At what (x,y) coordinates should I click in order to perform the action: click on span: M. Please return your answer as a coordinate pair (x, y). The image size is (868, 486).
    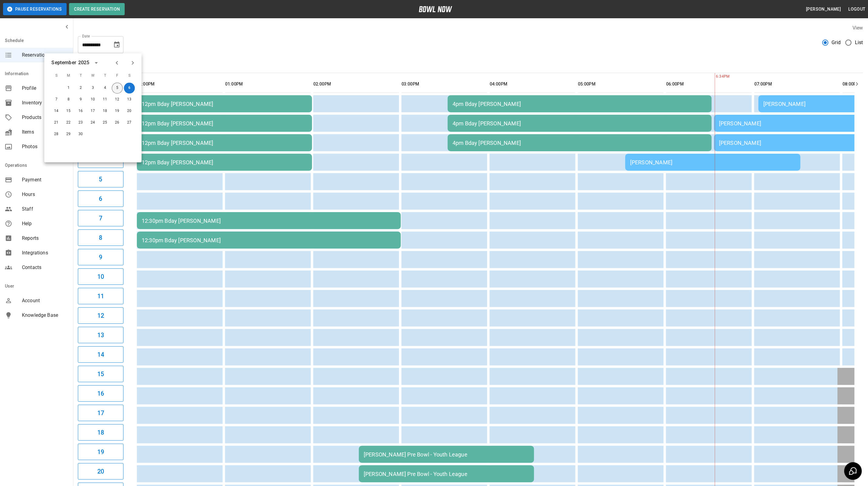
    Looking at the image, I should click on (69, 76).